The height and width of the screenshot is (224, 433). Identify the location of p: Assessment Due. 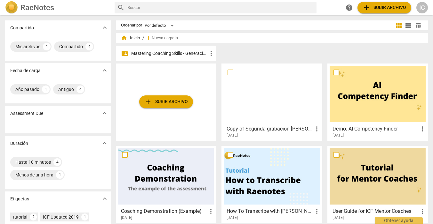
(27, 114).